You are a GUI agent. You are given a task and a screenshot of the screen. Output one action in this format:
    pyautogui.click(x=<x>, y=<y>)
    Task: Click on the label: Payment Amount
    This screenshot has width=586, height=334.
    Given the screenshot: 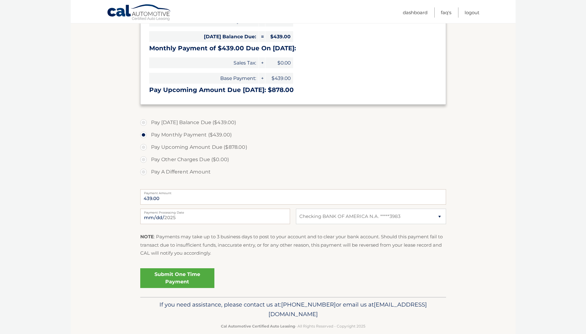 What is the action you would take?
    pyautogui.click(x=293, y=192)
    